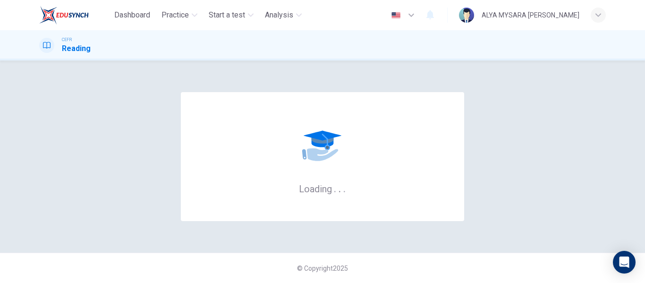 The image size is (645, 283). Describe the element at coordinates (175, 15) in the screenshot. I see `span: Practice` at that location.